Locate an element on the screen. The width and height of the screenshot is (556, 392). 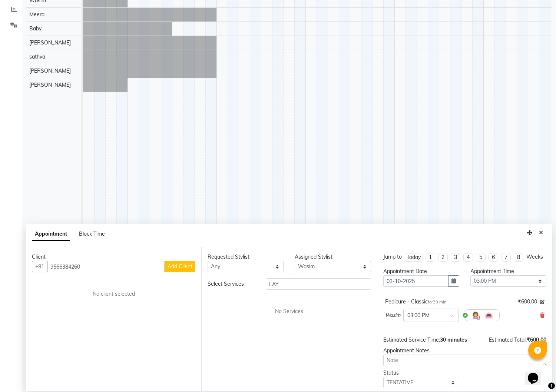
span: Appointment is located at coordinates (51, 234).